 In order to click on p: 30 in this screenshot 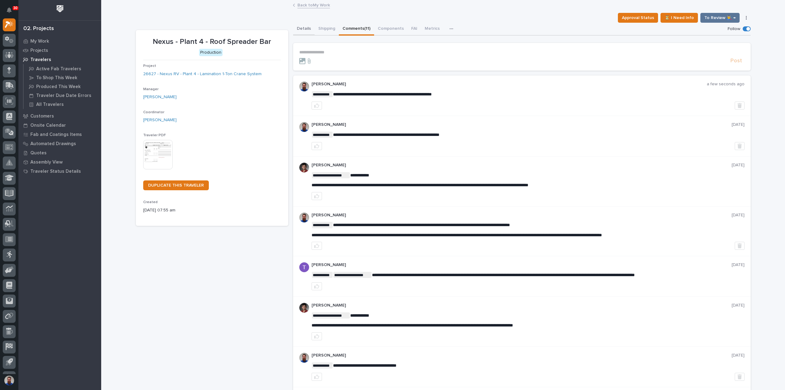, I will do `click(15, 8)`.